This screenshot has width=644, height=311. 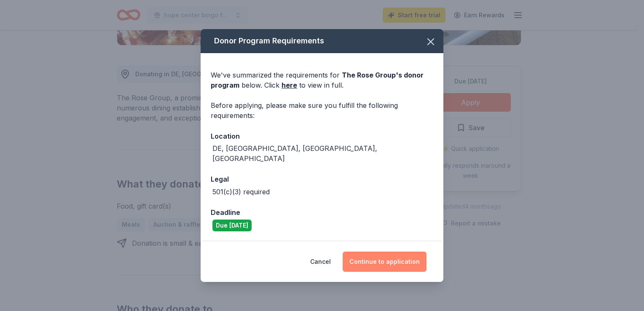 I want to click on button: Continue to application, so click(x=385, y=262).